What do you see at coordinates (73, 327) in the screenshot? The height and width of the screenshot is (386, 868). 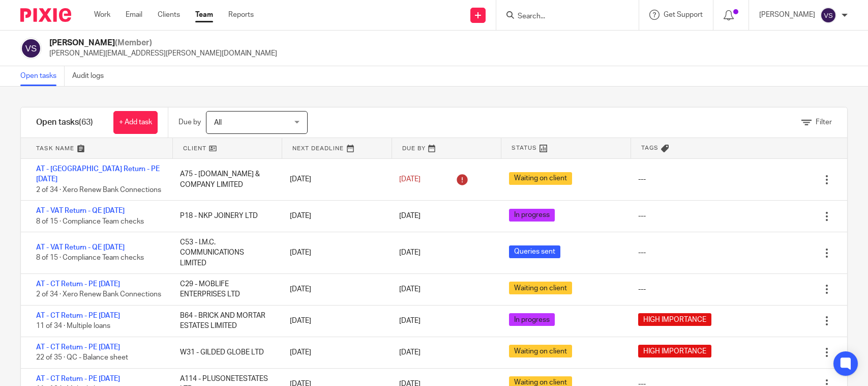 I see `span: 11 of 34 · Multiple loans` at bounding box center [73, 327].